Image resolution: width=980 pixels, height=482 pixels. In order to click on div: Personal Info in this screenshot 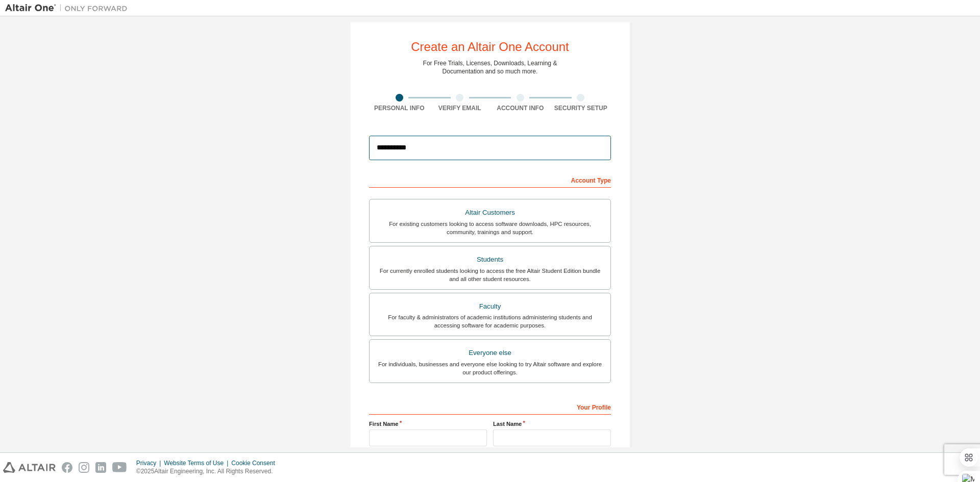, I will do `click(399, 108)`.